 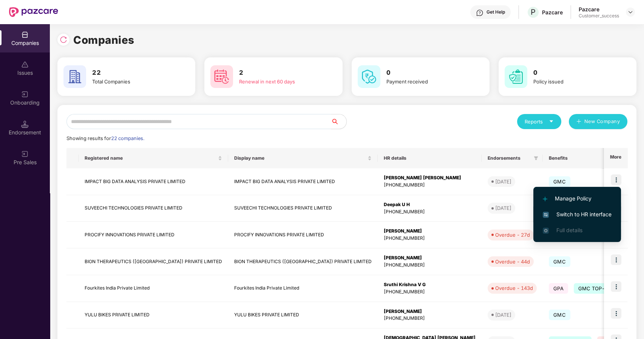 I want to click on span: Showing results for, so click(x=105, y=138).